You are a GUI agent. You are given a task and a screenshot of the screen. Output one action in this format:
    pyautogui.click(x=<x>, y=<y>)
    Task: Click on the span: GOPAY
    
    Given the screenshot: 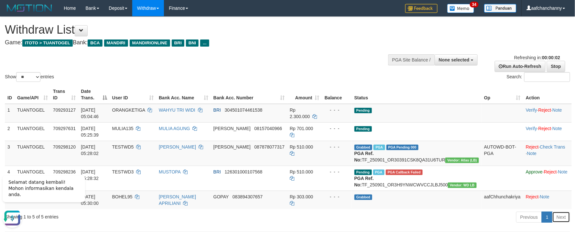 What is the action you would take?
    pyautogui.click(x=221, y=196)
    